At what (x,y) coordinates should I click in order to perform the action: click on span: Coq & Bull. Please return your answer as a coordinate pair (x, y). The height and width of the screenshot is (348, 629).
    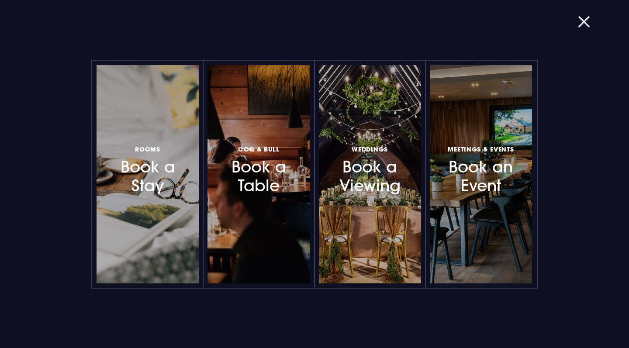
    Looking at the image, I should click on (258, 149).